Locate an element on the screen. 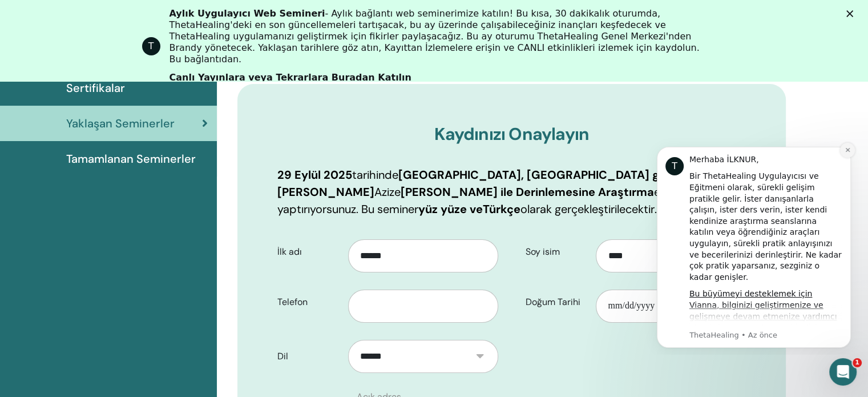 The height and width of the screenshot is (397, 868). font: Sertifikalar is located at coordinates (95, 88).